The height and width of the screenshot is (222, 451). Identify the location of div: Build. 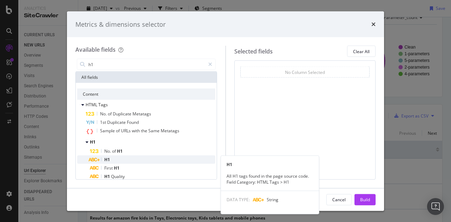
(365, 199).